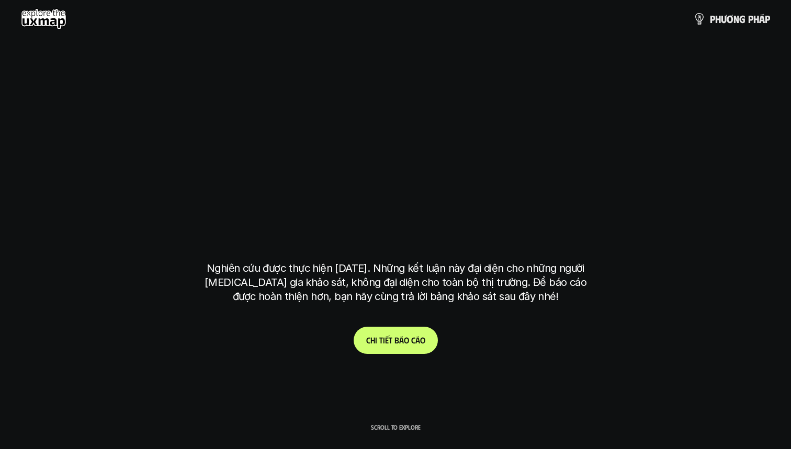  Describe the element at coordinates (730, 19) in the screenshot. I see `span: ơ` at that location.